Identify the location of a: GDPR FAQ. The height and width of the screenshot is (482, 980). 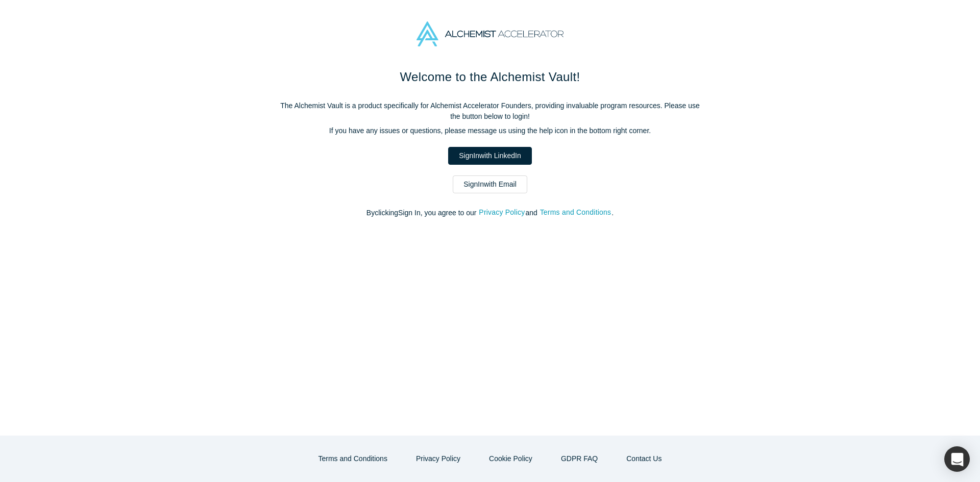
(579, 458).